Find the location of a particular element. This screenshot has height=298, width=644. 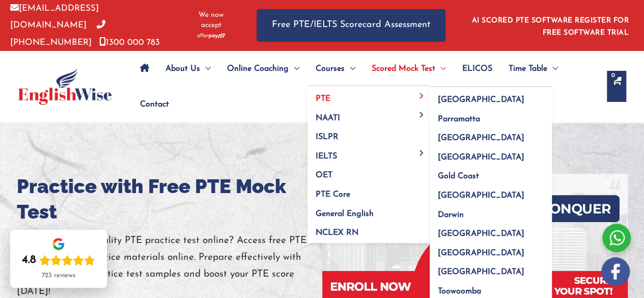

a: PTE Core is located at coordinates (369, 192).